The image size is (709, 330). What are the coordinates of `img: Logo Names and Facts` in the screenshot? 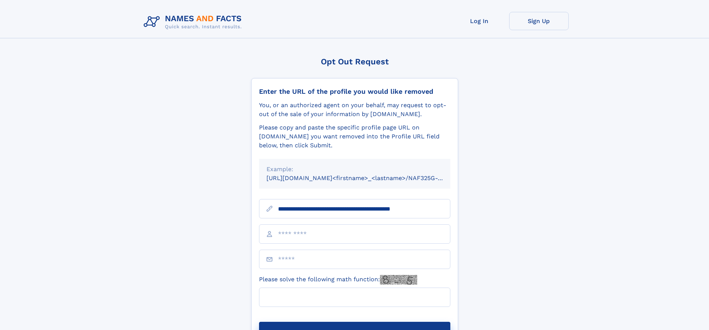 It's located at (194, 22).